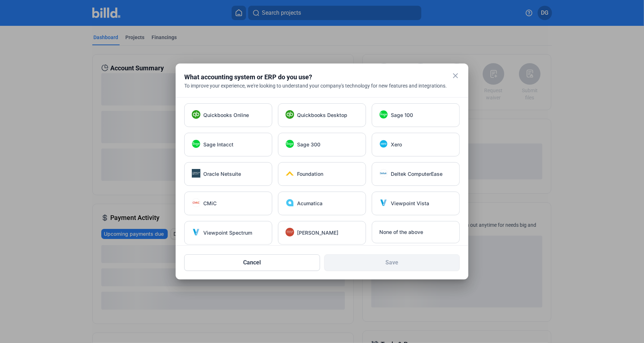 The height and width of the screenshot is (343, 644). What do you see at coordinates (401, 116) in the screenshot?
I see `span: Sage 100` at bounding box center [401, 116].